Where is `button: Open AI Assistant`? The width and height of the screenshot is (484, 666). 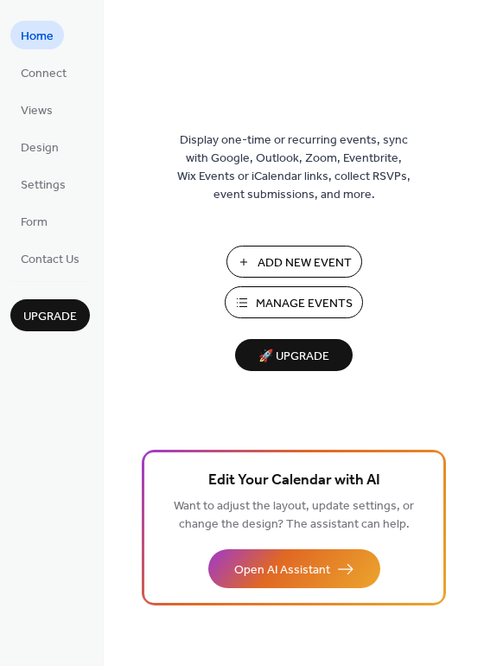
button: Open AI Assistant is located at coordinates (294, 568).